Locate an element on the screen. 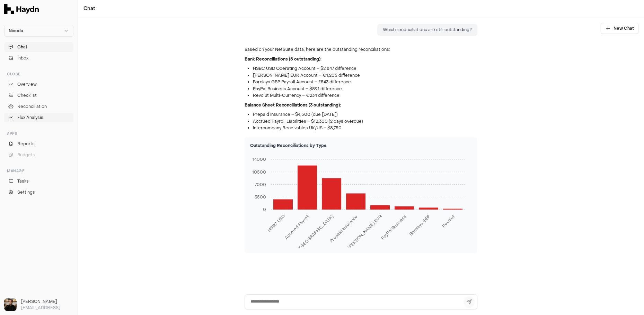 The width and height of the screenshot is (644, 315). li: Revolut Multi-Currency – €234 difference is located at coordinates (365, 96).